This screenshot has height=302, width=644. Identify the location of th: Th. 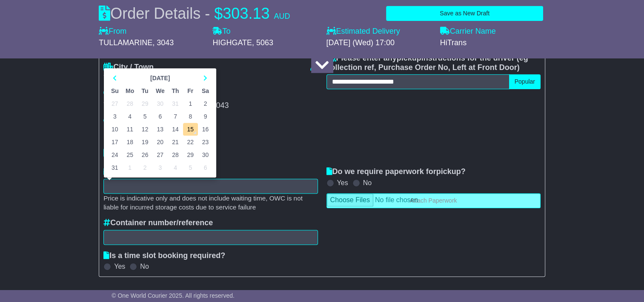
(175, 91).